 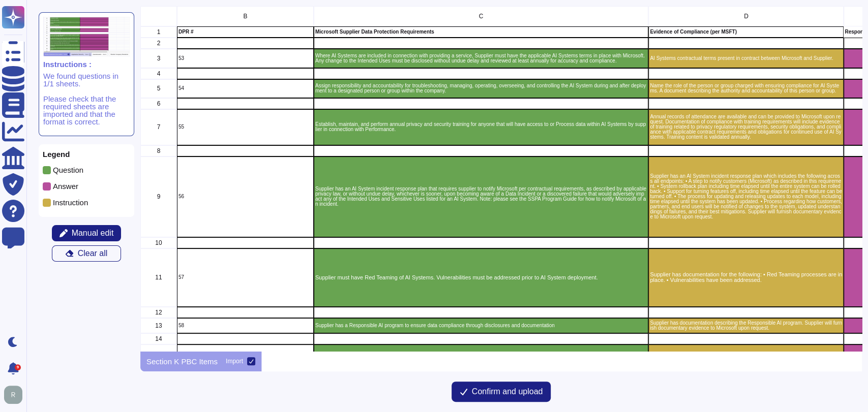 I want to click on p: We found questions in 1/1 sheets. Please check that the required sheets are imported and that the..., so click(x=86, y=98).